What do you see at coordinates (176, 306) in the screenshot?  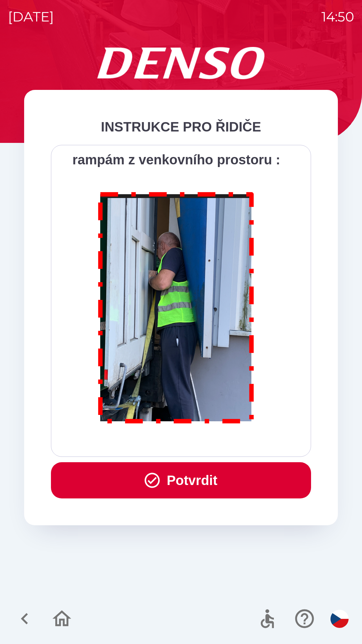 I see `img: M8MNayrTL6gAAAABJRU5ErkJggg==` at bounding box center [176, 306].